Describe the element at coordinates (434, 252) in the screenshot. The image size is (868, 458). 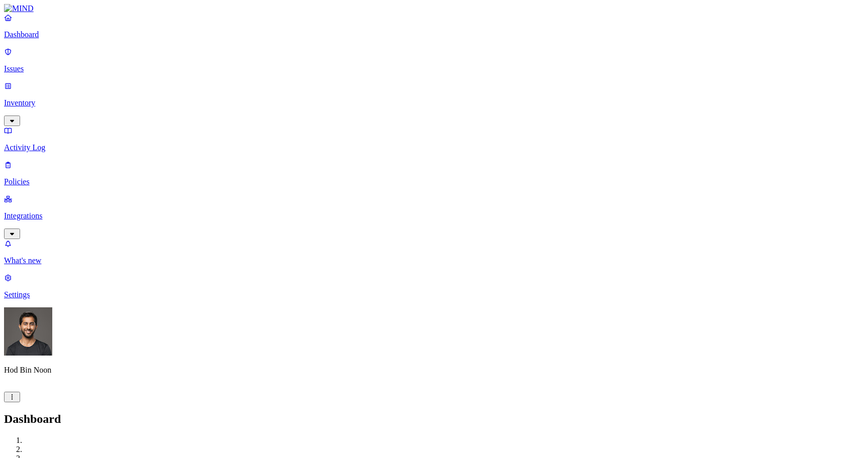
I see `a: What's new` at that location.